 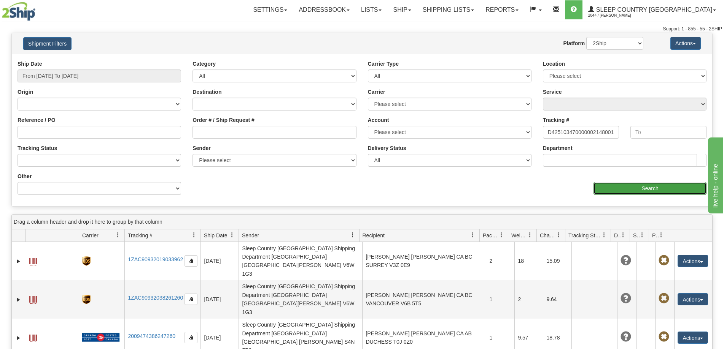 I want to click on span: Tracking #, so click(x=140, y=236).